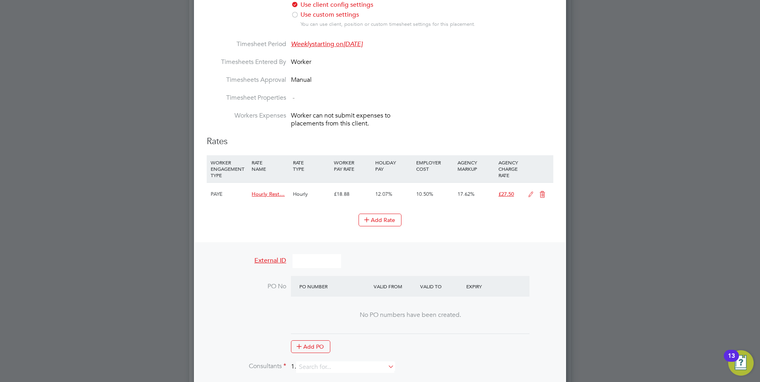 Image resolution: width=760 pixels, height=382 pixels. I want to click on span: 10.50%, so click(424, 194).